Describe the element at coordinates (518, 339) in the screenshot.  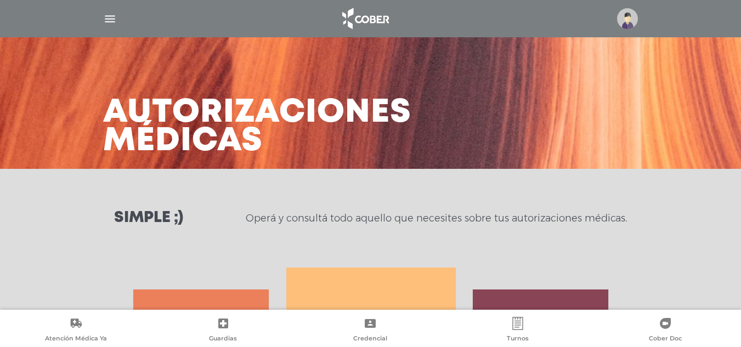
I see `span: Turnos` at that location.